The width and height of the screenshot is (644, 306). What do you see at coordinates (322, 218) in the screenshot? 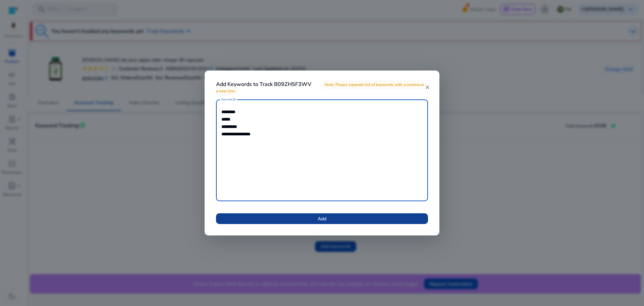
I see `button: Add` at bounding box center [322, 218].